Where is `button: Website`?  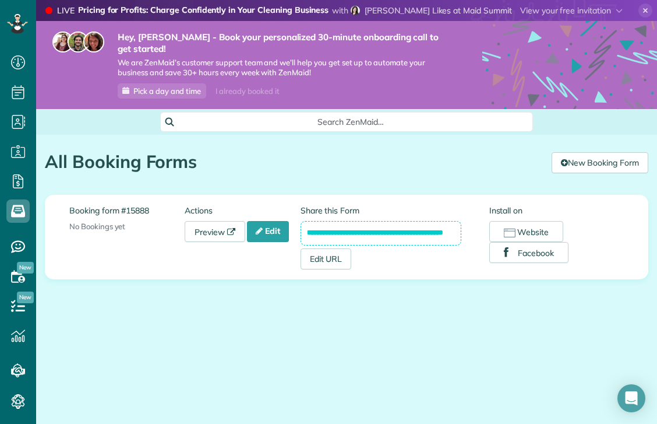
button: Website is located at coordinates (526, 231).